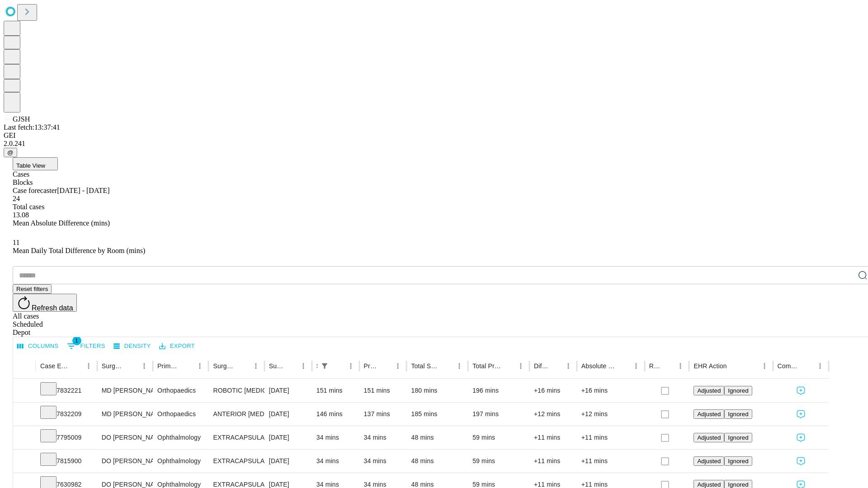 The height and width of the screenshot is (488, 868). Describe the element at coordinates (486, 366) in the screenshot. I see `div: Total Predicted Duration` at that location.